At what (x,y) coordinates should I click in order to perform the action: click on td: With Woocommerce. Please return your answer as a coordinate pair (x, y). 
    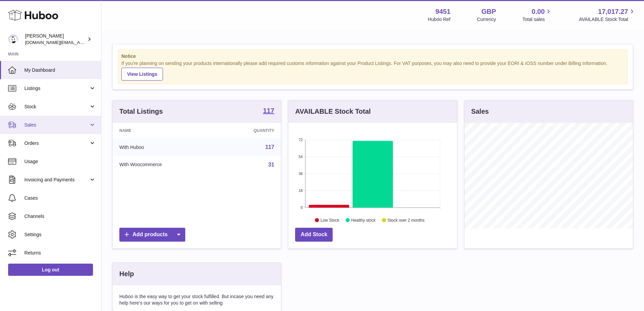
    Looking at the image, I should click on (165, 165).